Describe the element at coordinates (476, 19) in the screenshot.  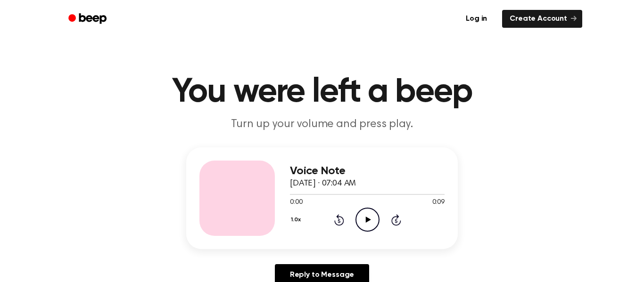
I see `a: Log in` at that location.